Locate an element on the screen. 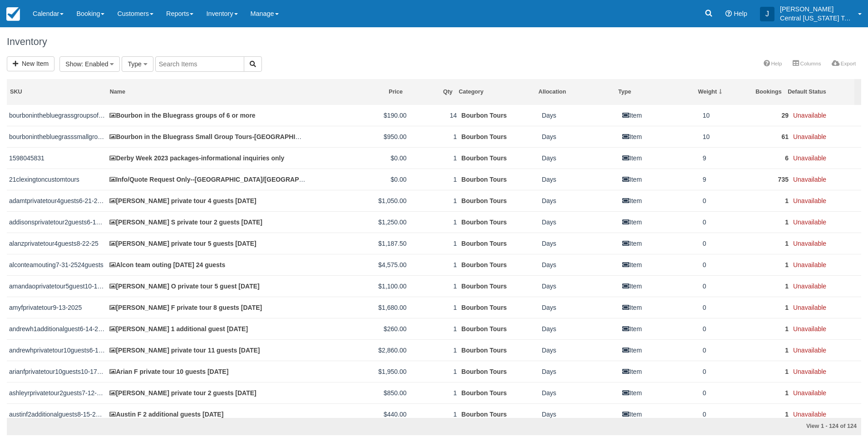  td: $950.00 is located at coordinates (359, 136).